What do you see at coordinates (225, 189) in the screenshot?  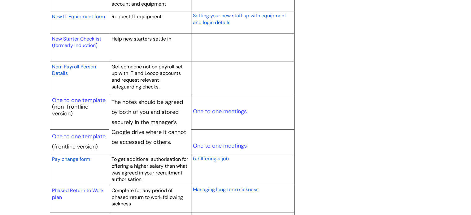 I see `span: Managing long term sickness` at bounding box center [225, 189].